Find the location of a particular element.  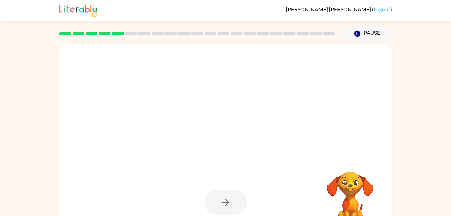

img: Literably is located at coordinates (78, 10).